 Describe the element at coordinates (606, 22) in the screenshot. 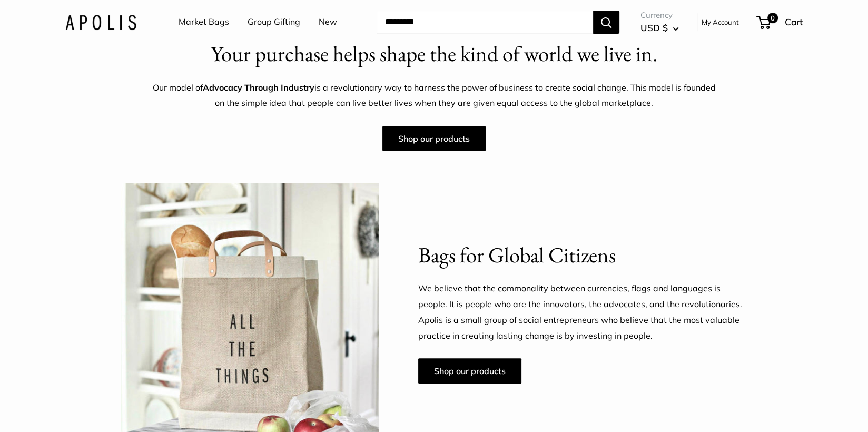

I see `button: Search` at that location.